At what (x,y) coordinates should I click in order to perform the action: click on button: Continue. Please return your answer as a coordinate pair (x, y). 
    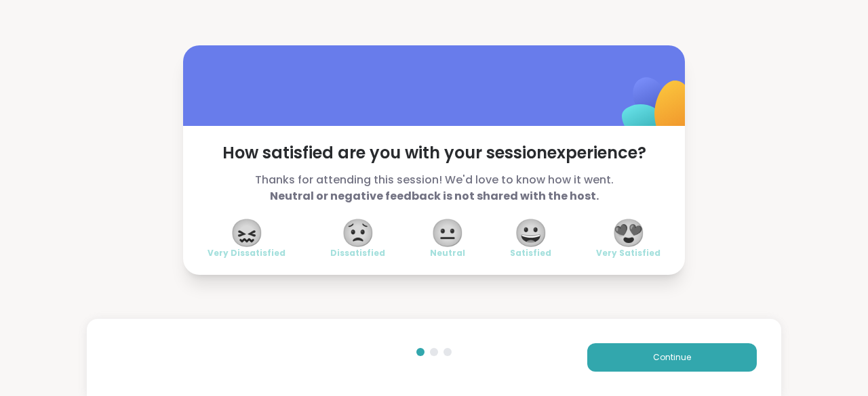
    Looking at the image, I should click on (672, 358).